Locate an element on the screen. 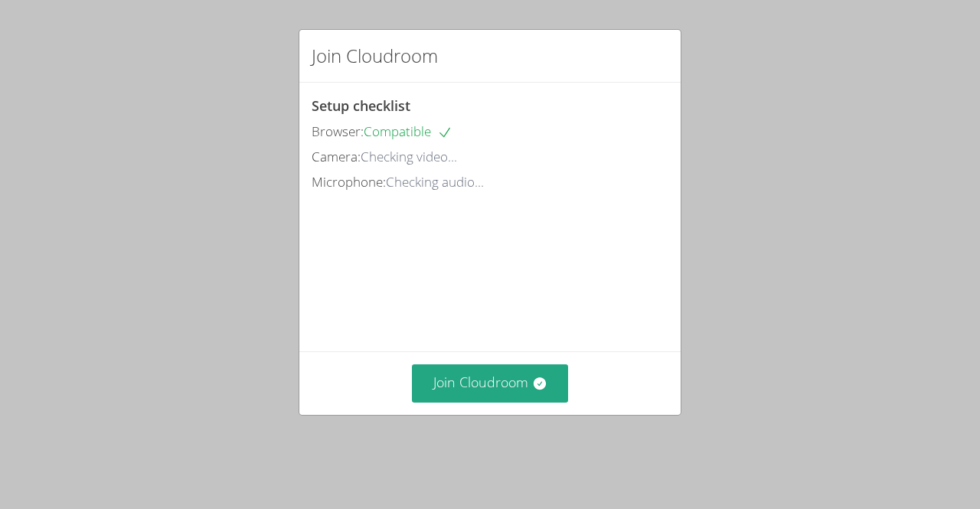  span: Browser: is located at coordinates (338, 131).